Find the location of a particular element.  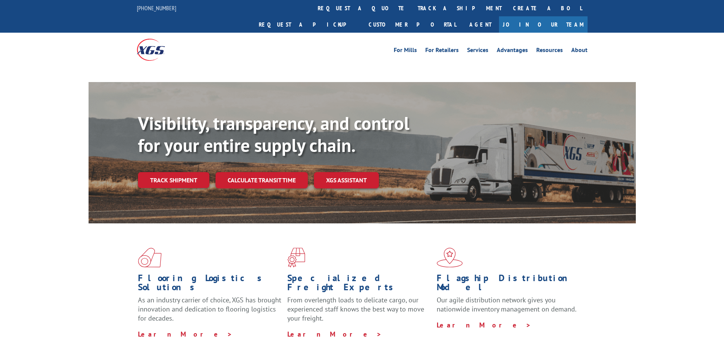

img: xgs-icon-total-supply-chain-intelligence-red is located at coordinates (150, 258).